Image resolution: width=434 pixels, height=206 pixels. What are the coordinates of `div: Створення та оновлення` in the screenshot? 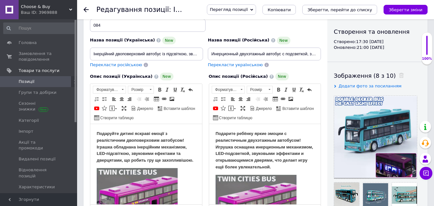 It's located at (378, 32).